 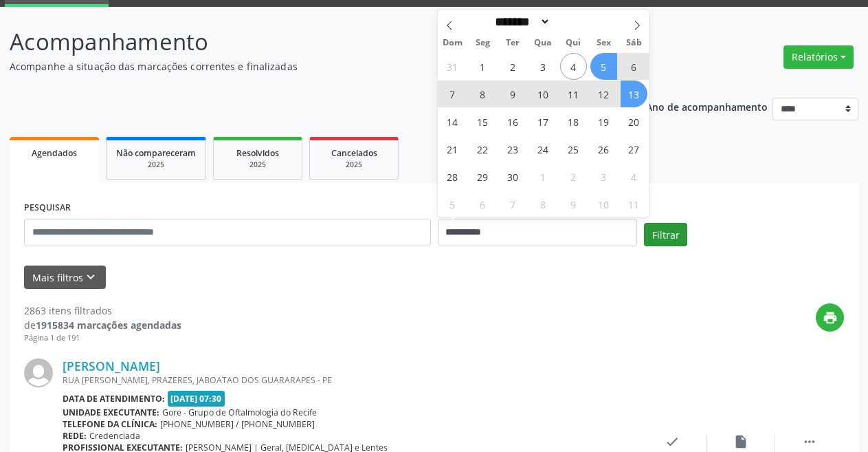 I want to click on span: Setembro 10, 2025, so click(x=542, y=93).